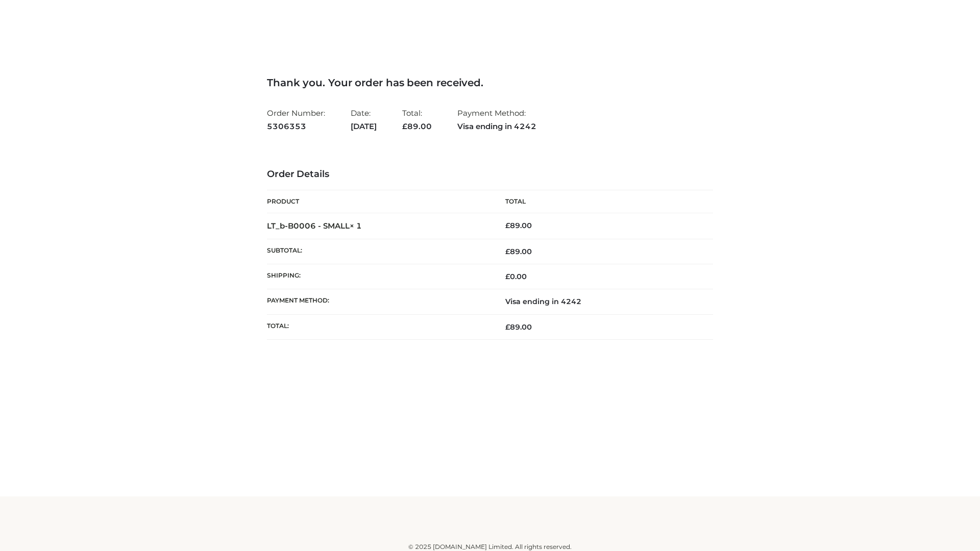 This screenshot has width=980, height=551. Describe the element at coordinates (497, 119) in the screenshot. I see `li: Payment Method:` at that location.